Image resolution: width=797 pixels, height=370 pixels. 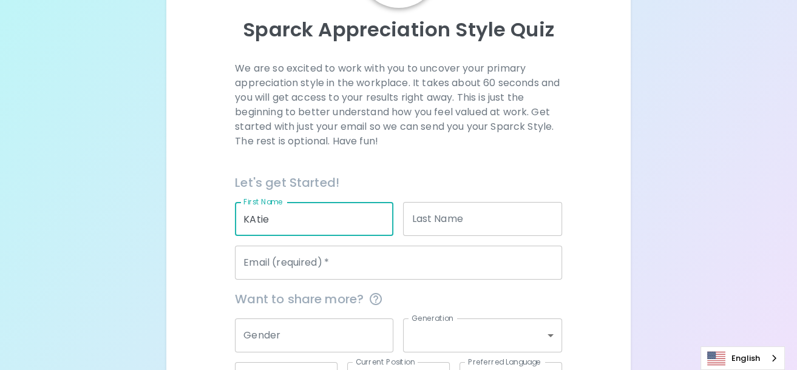 What do you see at coordinates (398, 105) in the screenshot?
I see `p: We are so excited to work with you to uncover your primary appreciation style in the workplace. I...` at bounding box center [398, 105].